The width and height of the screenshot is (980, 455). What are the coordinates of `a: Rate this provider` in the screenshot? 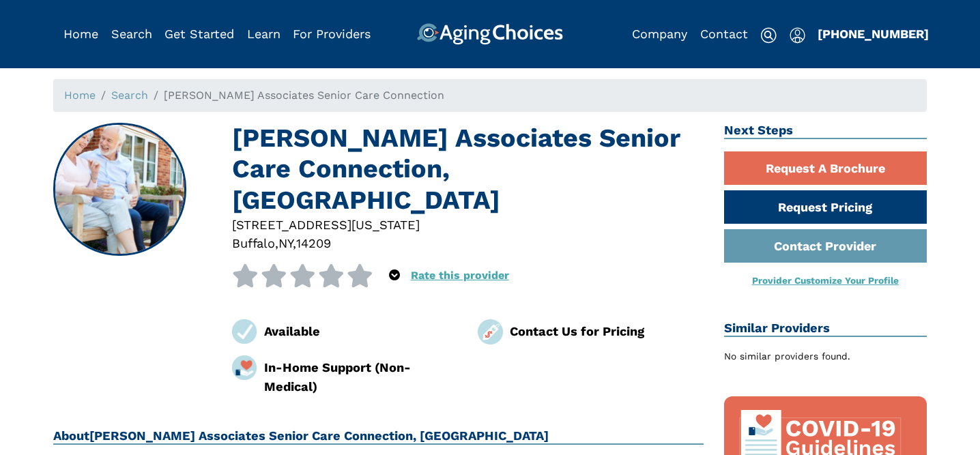 It's located at (460, 275).